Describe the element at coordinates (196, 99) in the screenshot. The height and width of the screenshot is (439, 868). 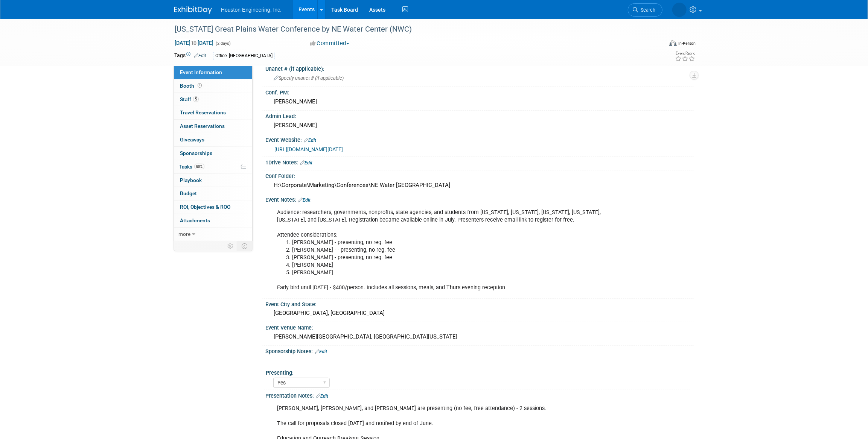
I see `span: 5` at that location.